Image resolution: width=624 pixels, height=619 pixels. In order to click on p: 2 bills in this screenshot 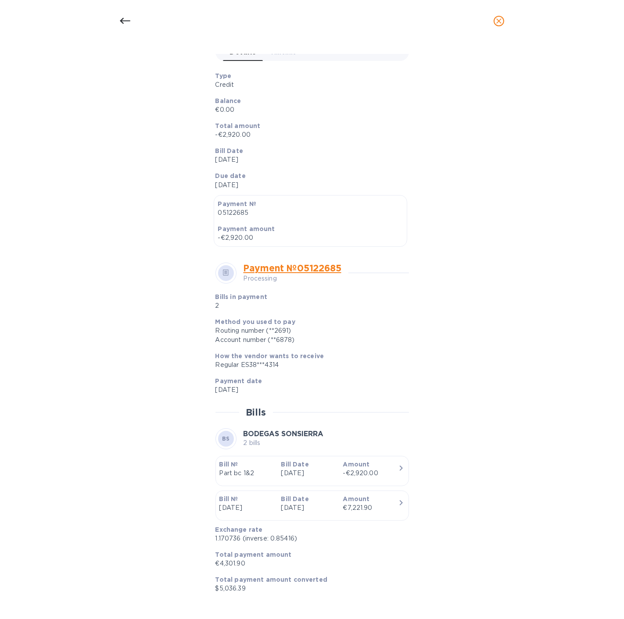, I will do `click(283, 443)`.